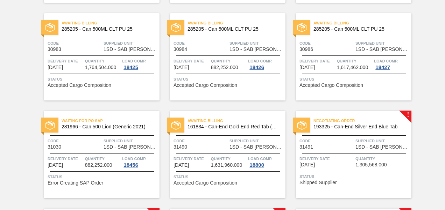 The image size is (445, 210). Describe the element at coordinates (266, 162) in the screenshot. I see `a: Load Comp.18800` at that location.